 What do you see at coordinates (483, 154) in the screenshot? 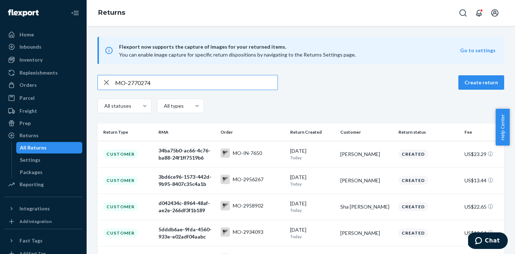
I see `td: US$23.29` at bounding box center [483, 154].